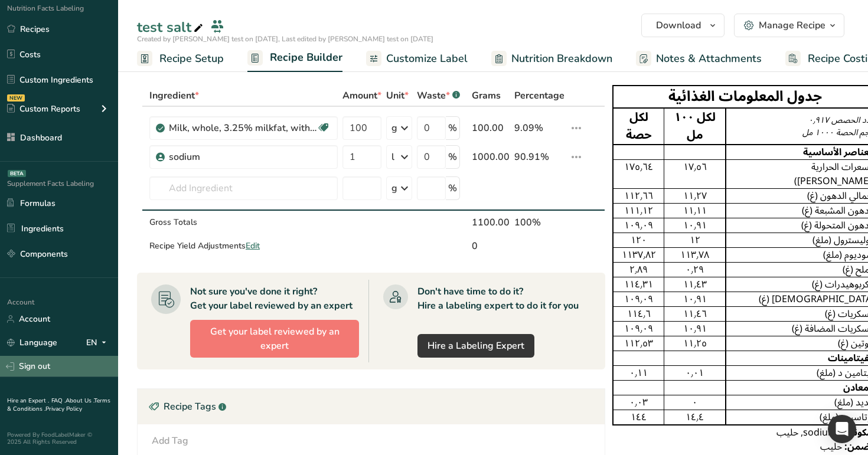  I want to click on span: Percentage, so click(539, 96).